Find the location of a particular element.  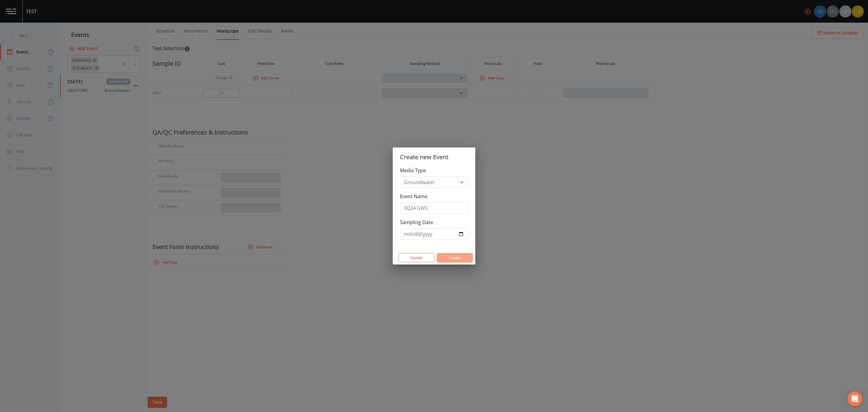

button: Create is located at coordinates (455, 258).